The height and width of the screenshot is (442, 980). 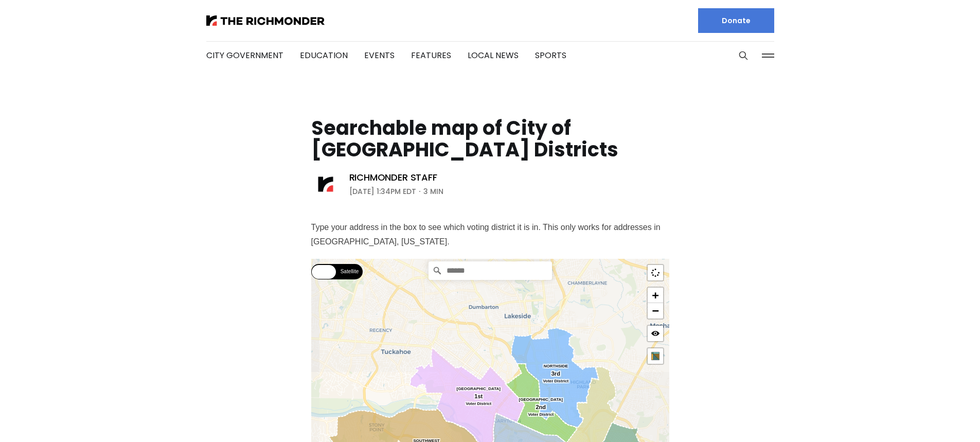 I want to click on span: 3 min, so click(x=433, y=192).